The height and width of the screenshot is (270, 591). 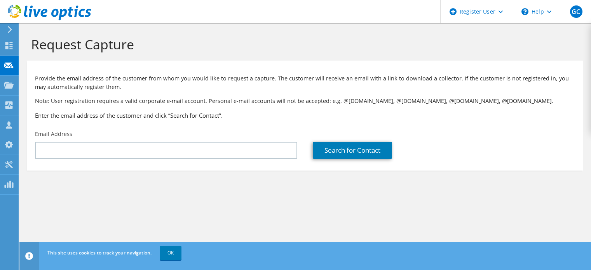 What do you see at coordinates (305, 101) in the screenshot?
I see `p: Note: User registration requires a valid corporate e-mail account. Personal e-mail accounts will ...` at bounding box center [305, 101].